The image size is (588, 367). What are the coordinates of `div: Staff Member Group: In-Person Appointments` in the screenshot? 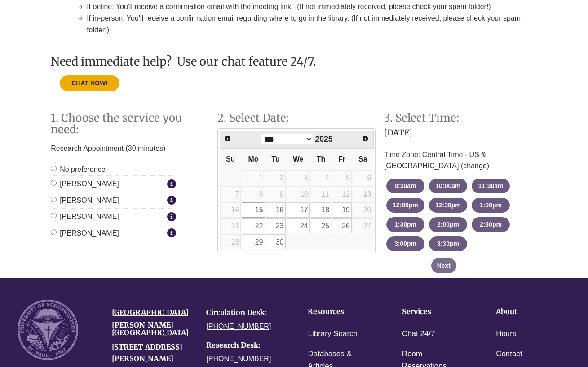 It's located at (113, 201).